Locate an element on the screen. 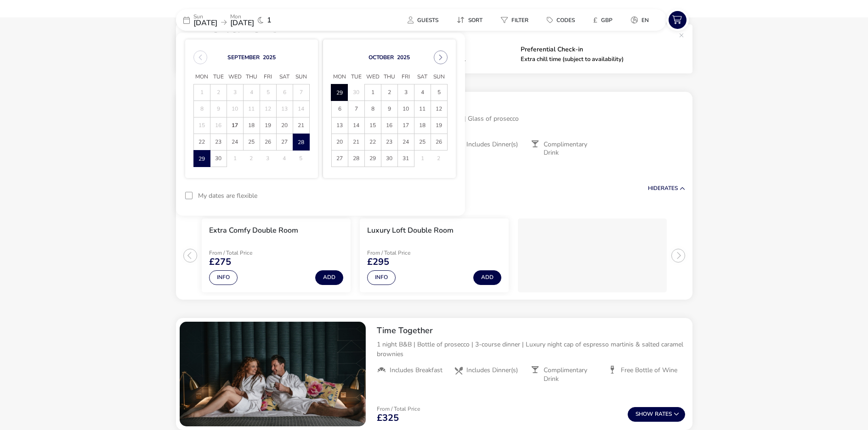 This screenshot has width=868, height=430. td: 7 is located at coordinates (356, 109).